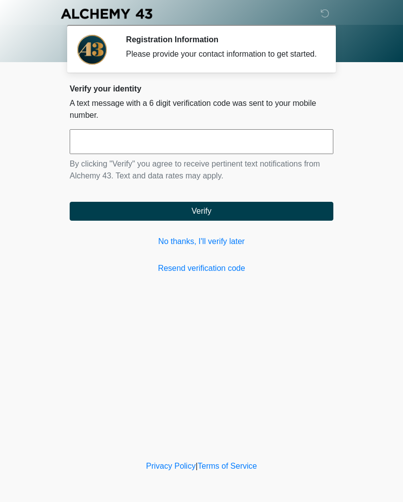  I want to click on img: Agent Avatar, so click(92, 50).